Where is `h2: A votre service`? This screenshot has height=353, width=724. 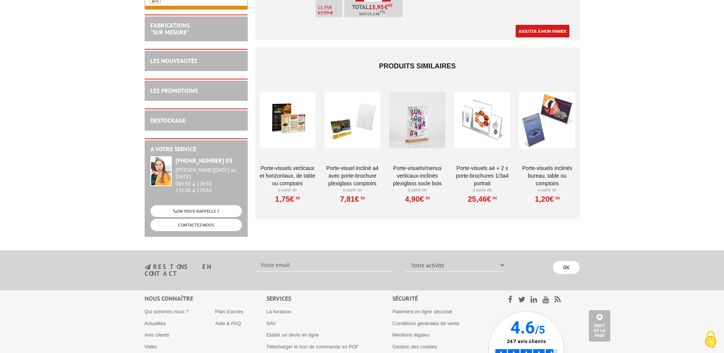 h2: A votre service is located at coordinates (196, 149).